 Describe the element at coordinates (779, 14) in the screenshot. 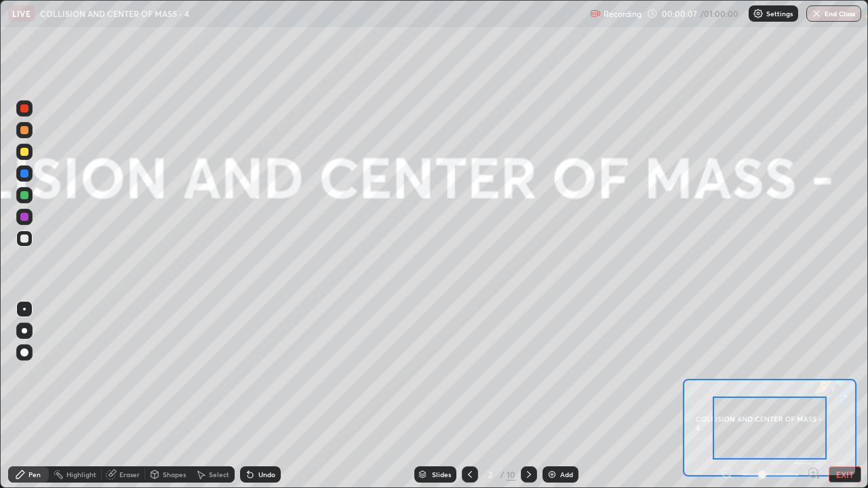

I see `p: Settings` at that location.